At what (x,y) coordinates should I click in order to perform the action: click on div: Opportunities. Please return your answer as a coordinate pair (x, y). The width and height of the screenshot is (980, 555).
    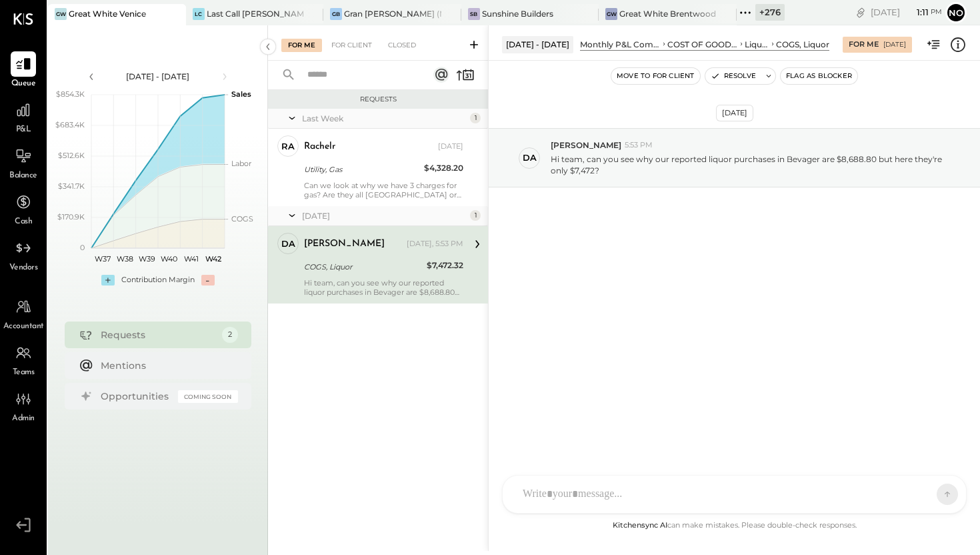
    Looking at the image, I should click on (136, 396).